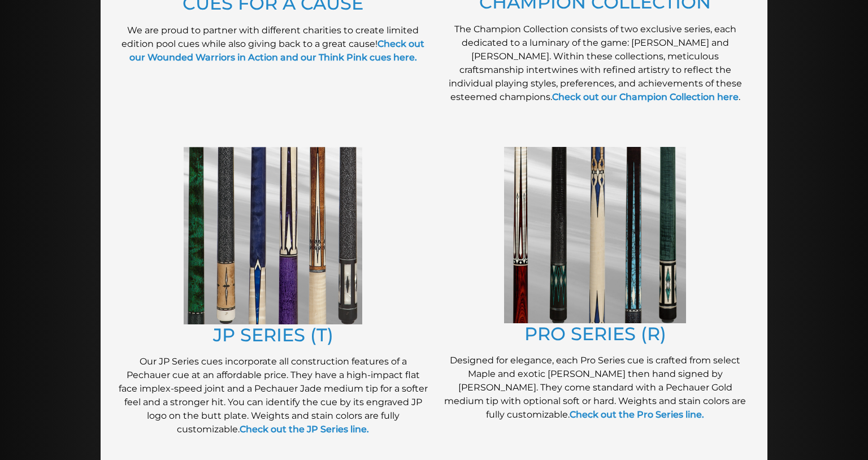 Image resolution: width=868 pixels, height=460 pixels. Describe the element at coordinates (277, 50) in the screenshot. I see `strong: Check out our Wounded Warriors in Action and our Think Pink cues here.` at that location.